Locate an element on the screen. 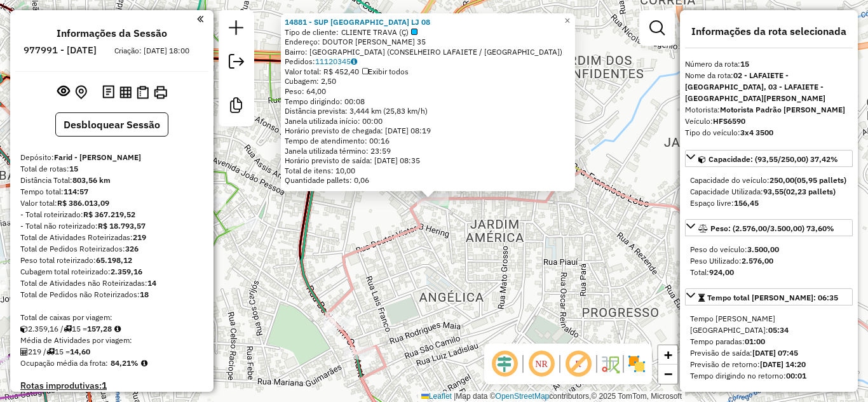 The width and height of the screenshot is (868, 402). strong: 3.500,00 is located at coordinates (763, 249).